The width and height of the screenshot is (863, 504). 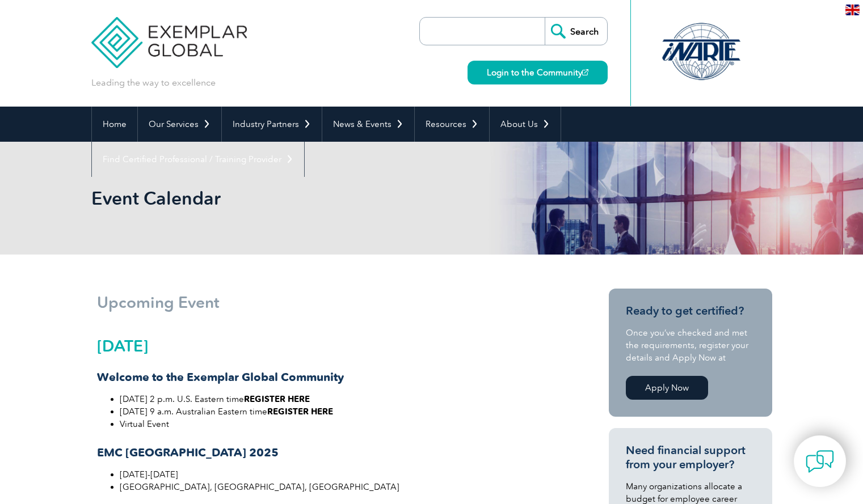 I want to click on a: Resources, so click(x=452, y=124).